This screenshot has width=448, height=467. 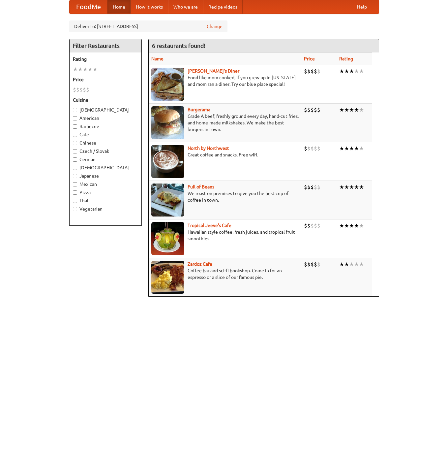 What do you see at coordinates (199, 110) in the screenshot?
I see `a: Burgerama` at bounding box center [199, 110].